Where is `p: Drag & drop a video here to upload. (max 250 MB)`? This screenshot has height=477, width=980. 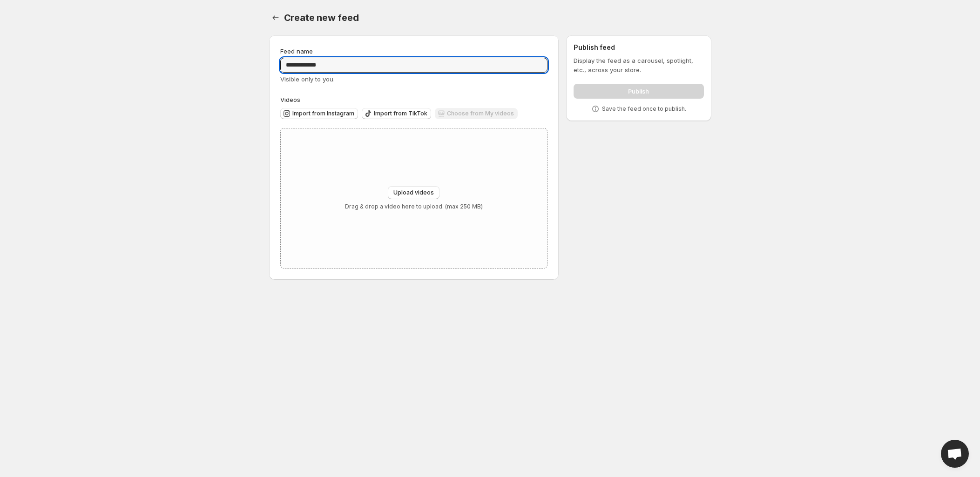 p: Drag & drop a video here to upload. (max 250 MB) is located at coordinates (414, 207).